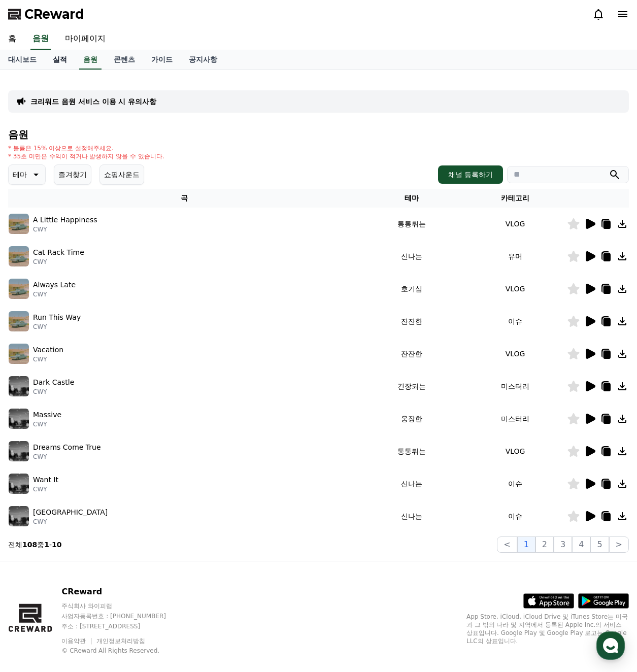  I want to click on button: 채널 등록하기, so click(471, 175).